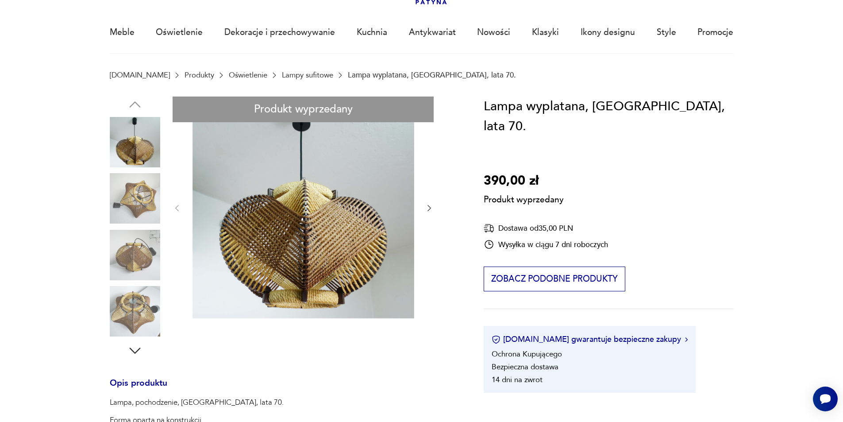  Describe the element at coordinates (524, 198) in the screenshot. I see `p: Produkt wyprzedany` at that location.